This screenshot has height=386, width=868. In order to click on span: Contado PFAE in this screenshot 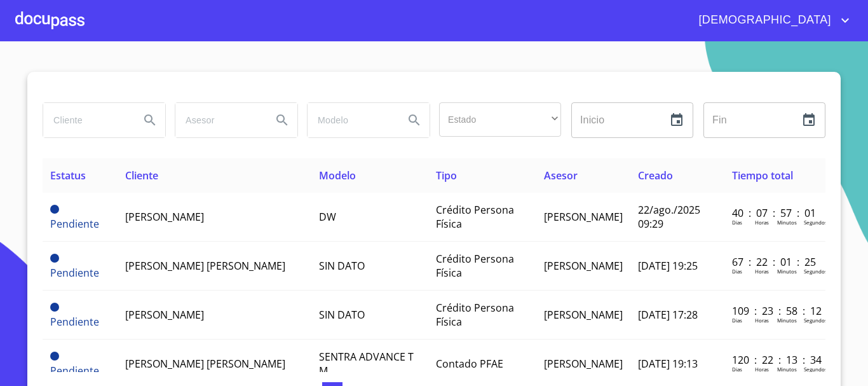, I will do `click(470, 364)`.